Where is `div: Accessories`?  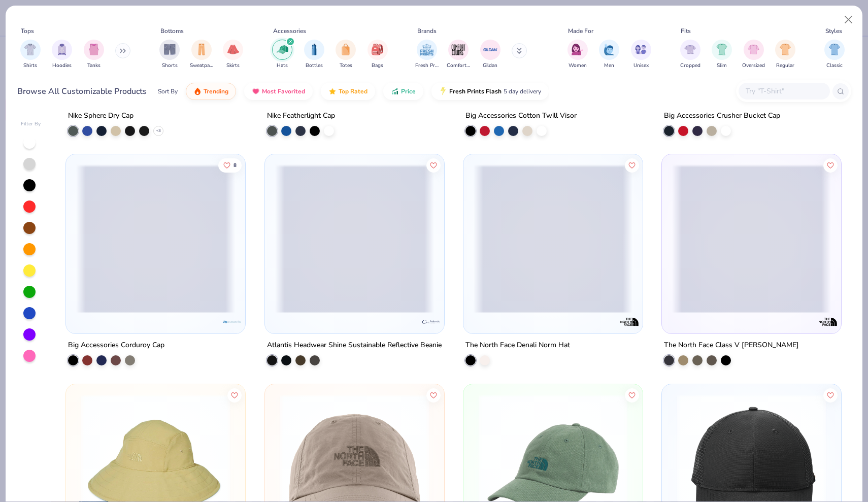 div: Accessories is located at coordinates (289, 31).